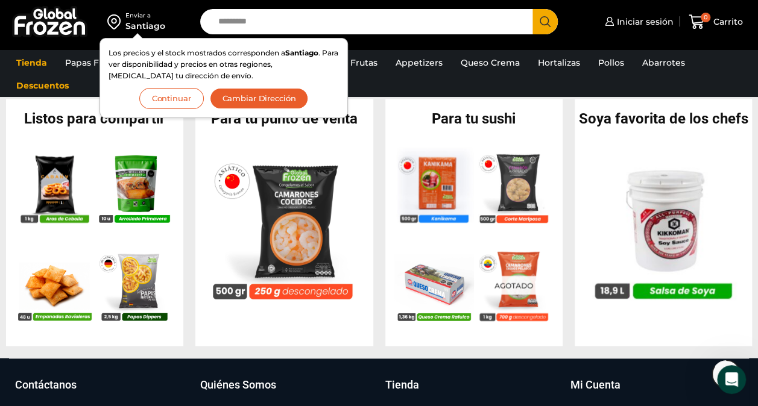  I want to click on a: Papas Fritas, so click(91, 63).